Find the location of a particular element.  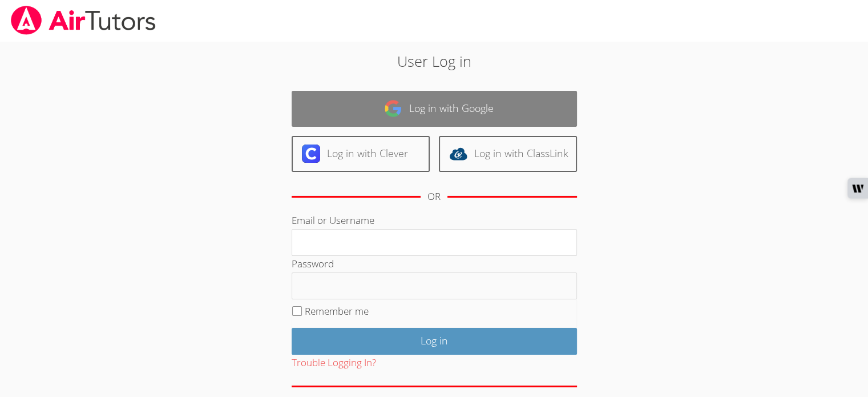

img: classlink-logo-d6bb404cc1216ec64c9a2012d9dc4662098be43eaf13dc465df04b49fa7ab582.svg is located at coordinates (458, 154).